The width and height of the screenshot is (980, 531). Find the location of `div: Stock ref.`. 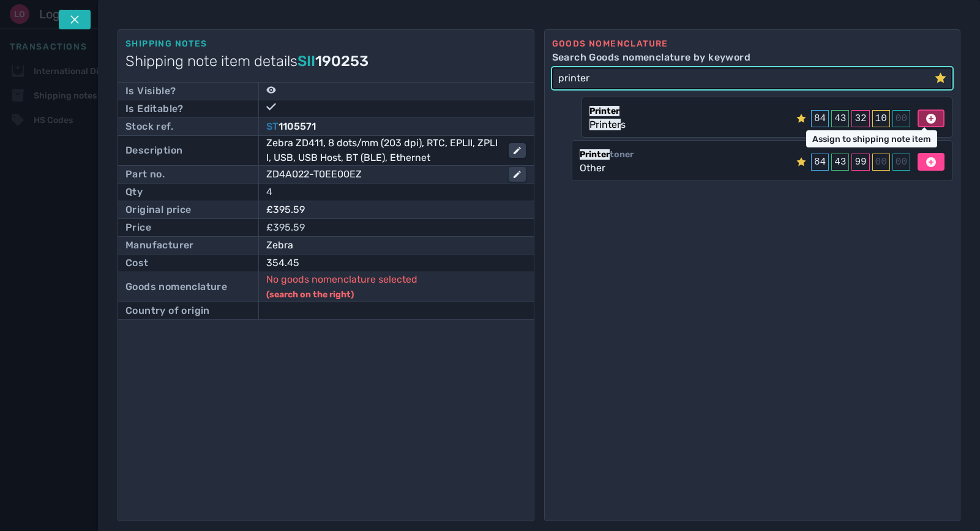

div: Stock ref. is located at coordinates (149, 127).